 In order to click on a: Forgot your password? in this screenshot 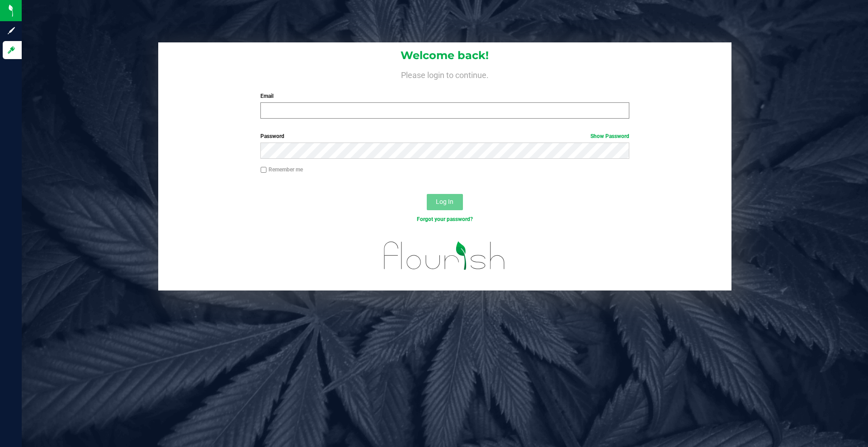, I will do `click(445, 219)`.